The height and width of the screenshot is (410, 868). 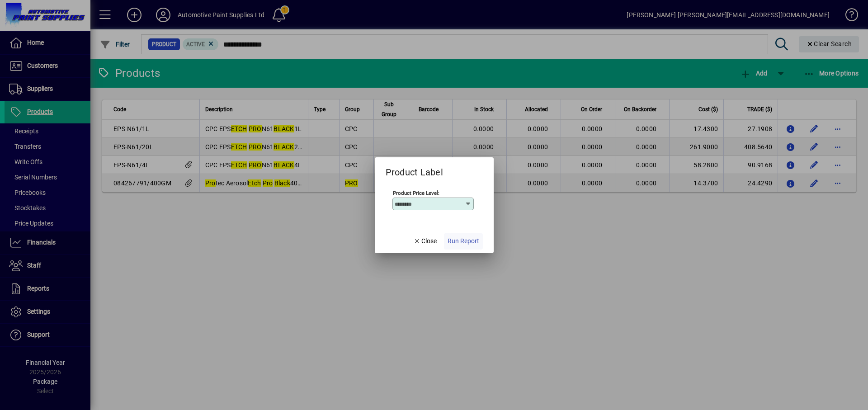 What do you see at coordinates (416, 193) in the screenshot?
I see `mat-label: Product Price Level:` at bounding box center [416, 193].